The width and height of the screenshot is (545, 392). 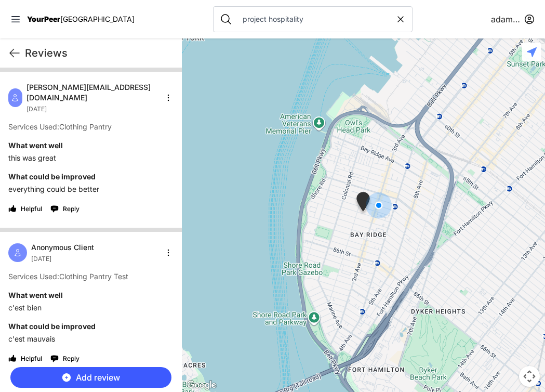 What do you see at coordinates (62, 247) in the screenshot?
I see `span: Anonymous Client` at bounding box center [62, 247].